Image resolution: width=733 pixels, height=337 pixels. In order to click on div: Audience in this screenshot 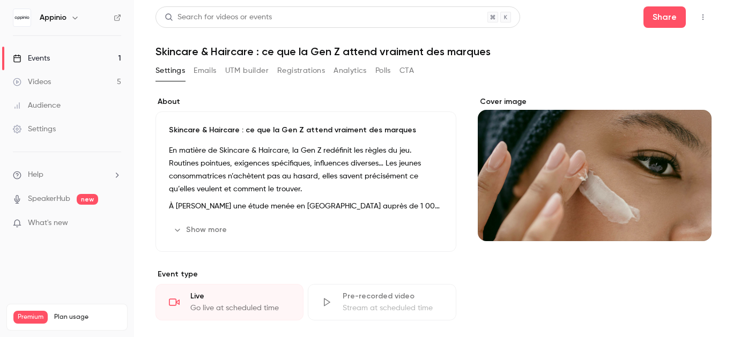, I will do `click(36, 106)`.